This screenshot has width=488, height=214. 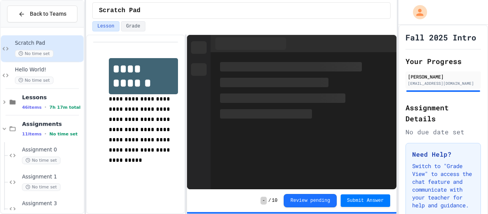 What do you see at coordinates (65, 107) in the screenshot?
I see `span: 7h 17m total` at bounding box center [65, 107].